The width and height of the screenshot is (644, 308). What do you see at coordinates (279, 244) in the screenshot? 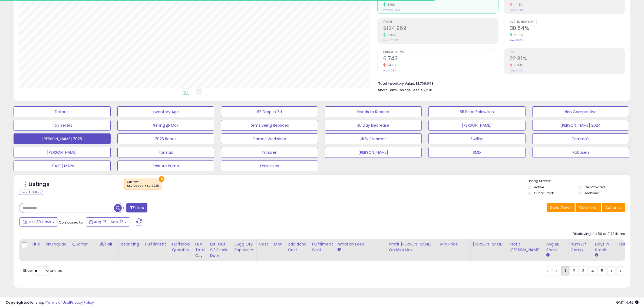
I see `div: MAP` at bounding box center [279, 244].